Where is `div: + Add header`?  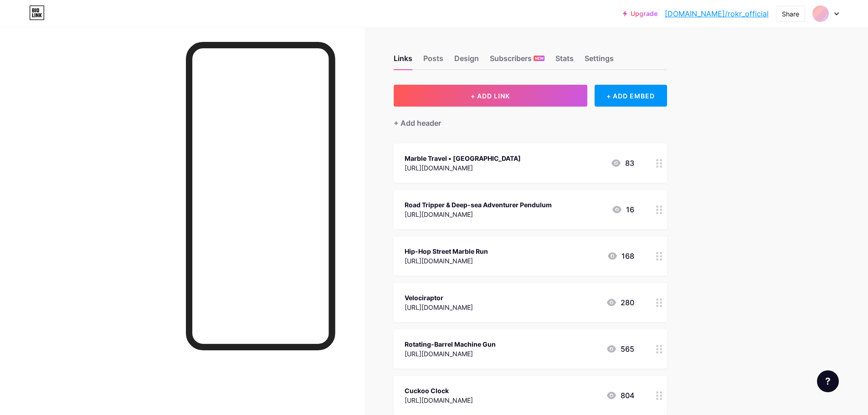 div: + Add header is located at coordinates (418, 123).